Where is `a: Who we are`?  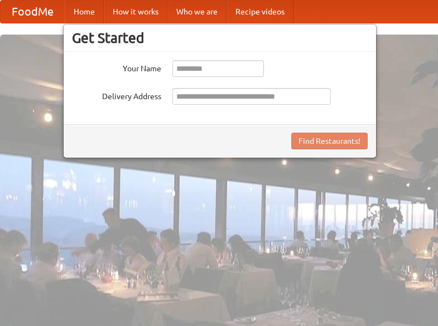
a: Who we are is located at coordinates (197, 12).